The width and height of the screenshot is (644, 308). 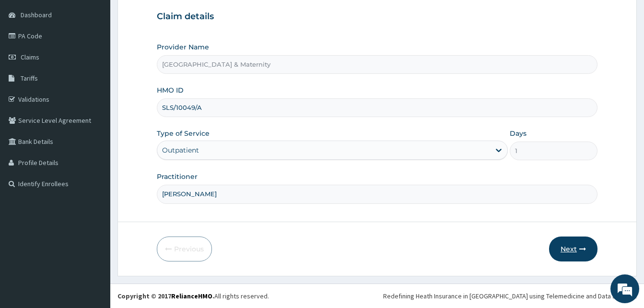 What do you see at coordinates (30, 57) in the screenshot?
I see `span: Claims` at bounding box center [30, 57].